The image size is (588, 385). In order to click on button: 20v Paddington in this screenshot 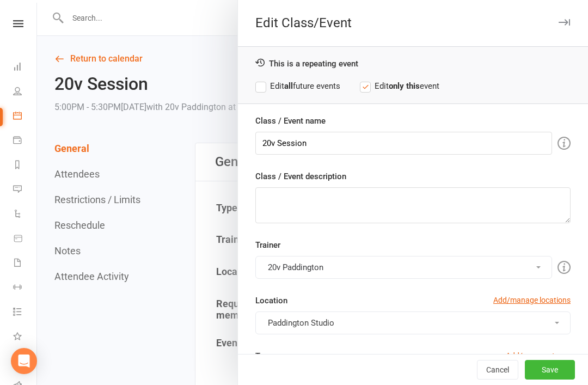, I will do `click(403, 268)`.